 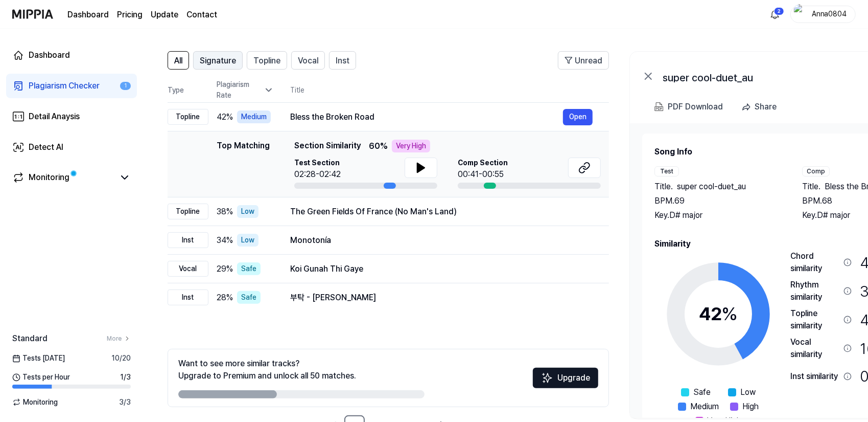 What do you see at coordinates (378, 146) in the screenshot?
I see `span: 60 %` at bounding box center [378, 146].